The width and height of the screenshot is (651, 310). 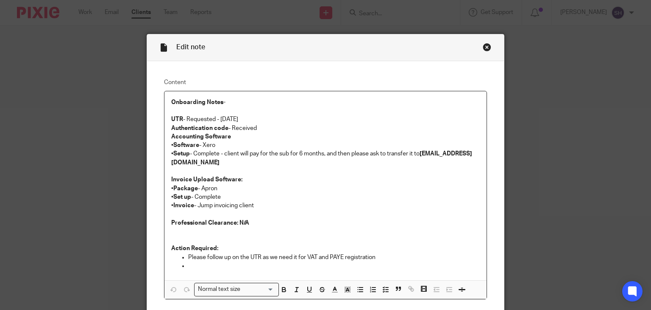 I want to click on label: Content, so click(x=326, y=82).